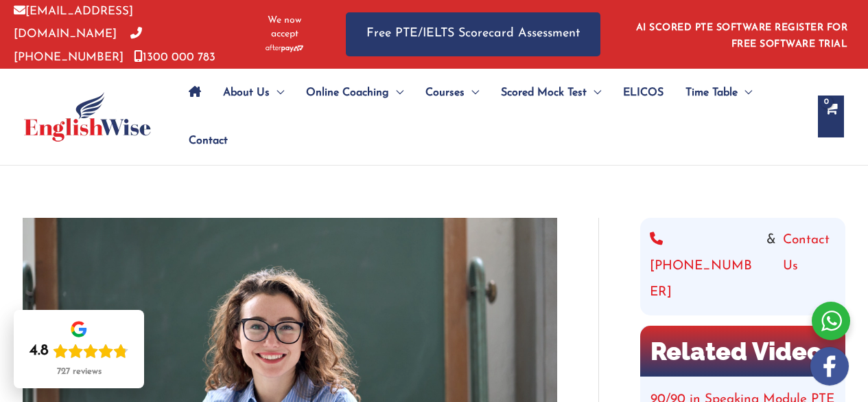  Describe the element at coordinates (452, 93) in the screenshot. I see `a: CoursesMenu Toggle` at that location.